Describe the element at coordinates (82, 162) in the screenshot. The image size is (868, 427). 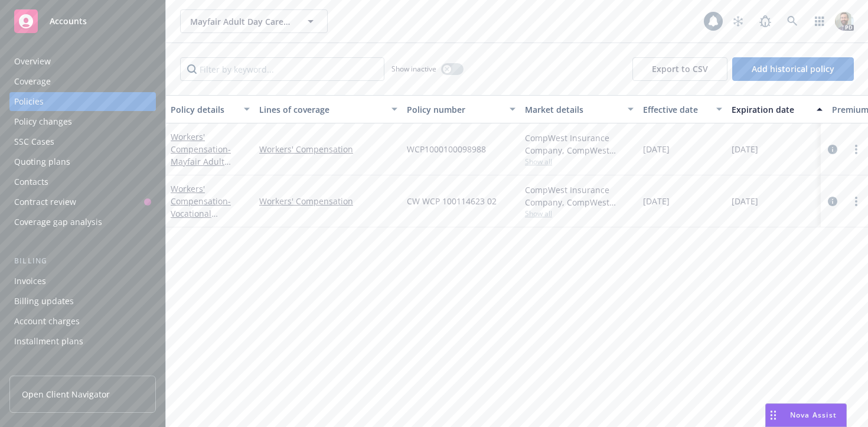
I see `a: Quoting plans` at that location.